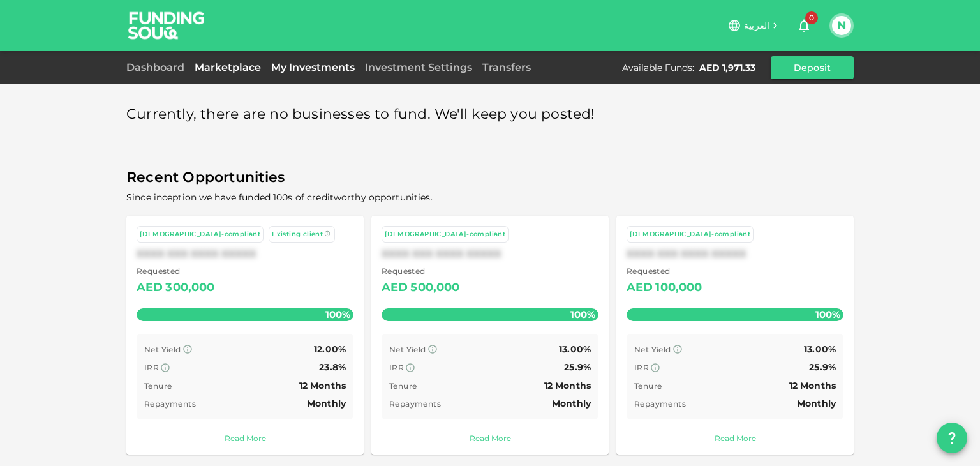 The image size is (980, 466). I want to click on div: 500,000, so click(434, 288).